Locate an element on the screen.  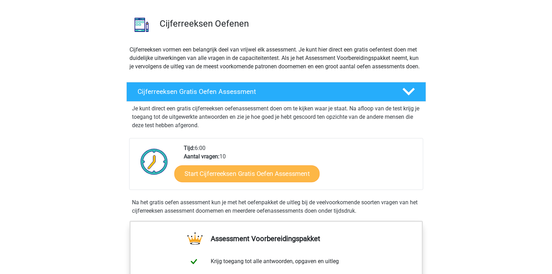
div: Na het gratis oefen assessment kun je met het oefenpakket de uitleg bij de veelvoorkomende soorte... is located at coordinates (276, 207).